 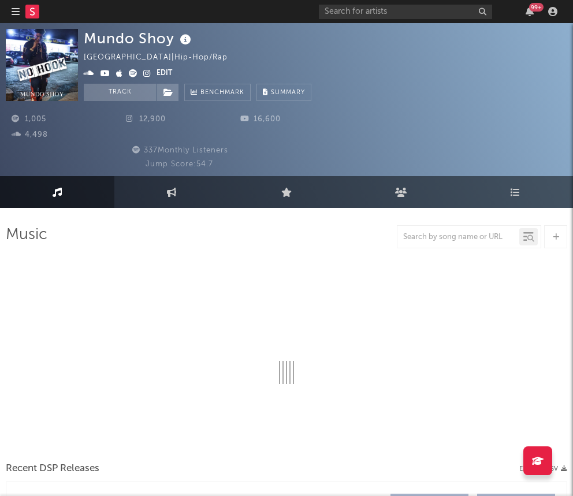 What do you see at coordinates (260, 119) in the screenshot?
I see `span: 16,600` at bounding box center [260, 119].